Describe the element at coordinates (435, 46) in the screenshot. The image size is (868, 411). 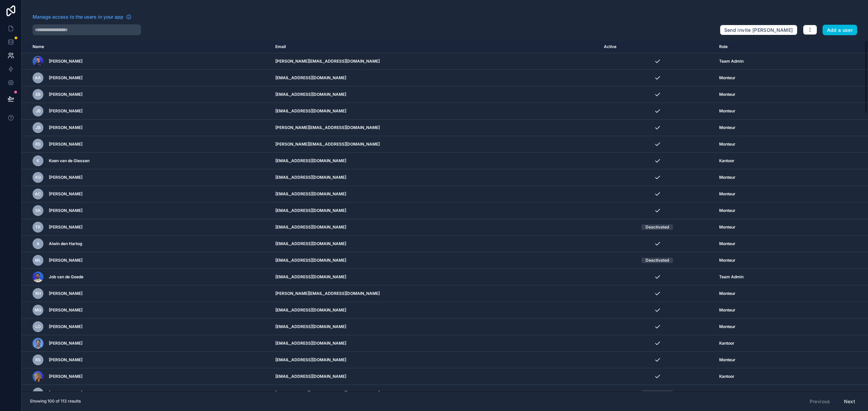
I see `th: Email` at that location.